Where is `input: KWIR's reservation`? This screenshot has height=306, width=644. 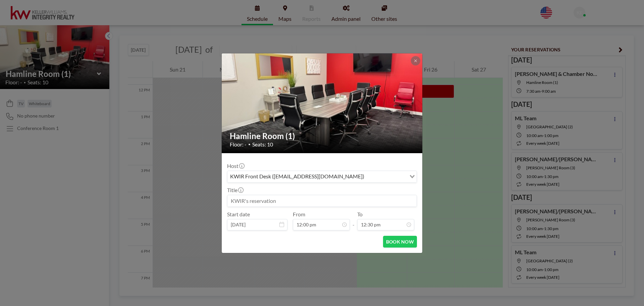 input: KWIR's reservation is located at coordinates (322, 201).